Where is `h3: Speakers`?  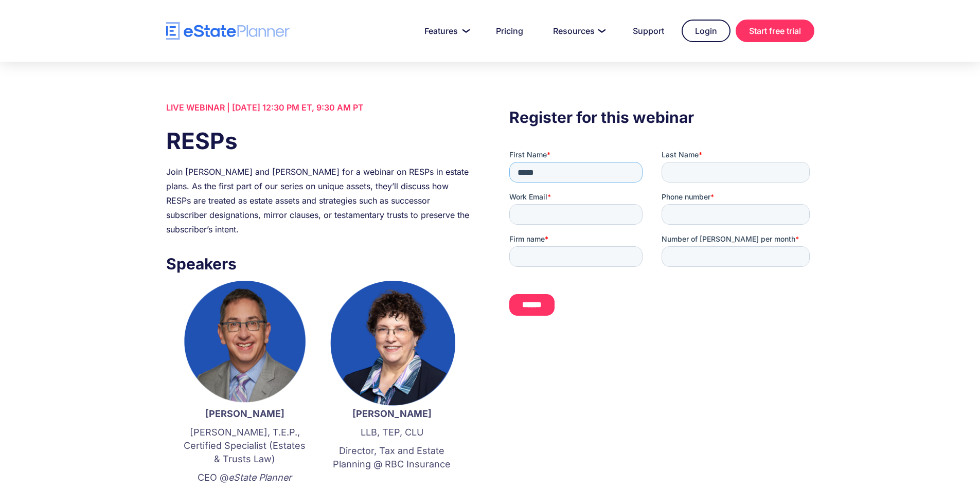
h3: Speakers is located at coordinates (318, 263).